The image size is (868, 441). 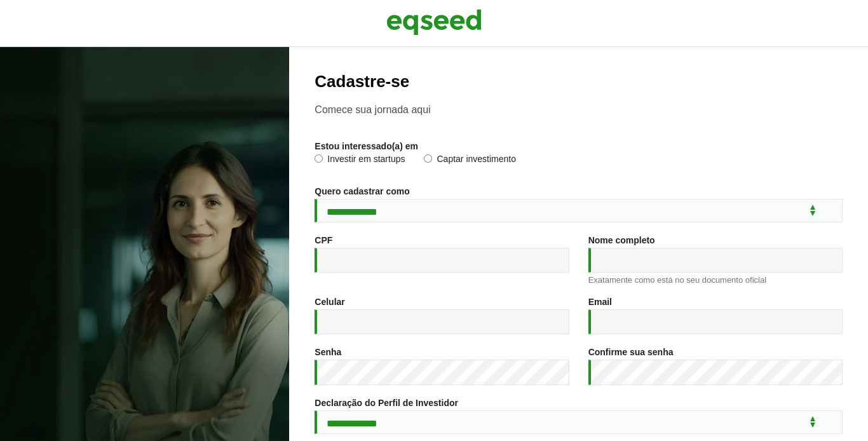 What do you see at coordinates (631, 352) in the screenshot?
I see `label: Confirme sua senha` at bounding box center [631, 352].